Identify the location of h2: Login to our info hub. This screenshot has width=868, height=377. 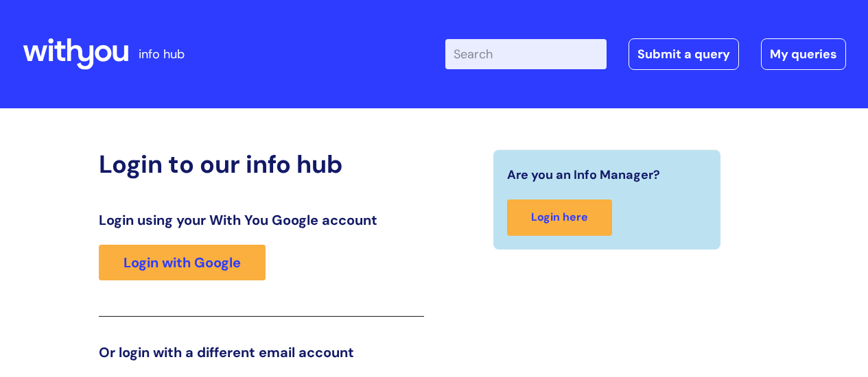
(261, 164).